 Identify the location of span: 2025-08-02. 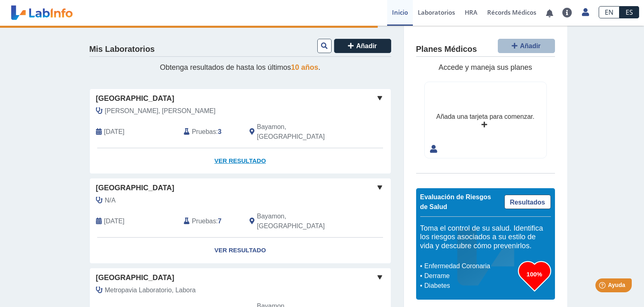
(114, 221).